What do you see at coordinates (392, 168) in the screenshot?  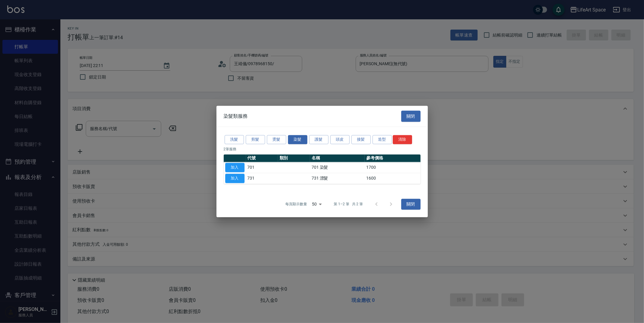 I see `td: 1700` at bounding box center [392, 168].